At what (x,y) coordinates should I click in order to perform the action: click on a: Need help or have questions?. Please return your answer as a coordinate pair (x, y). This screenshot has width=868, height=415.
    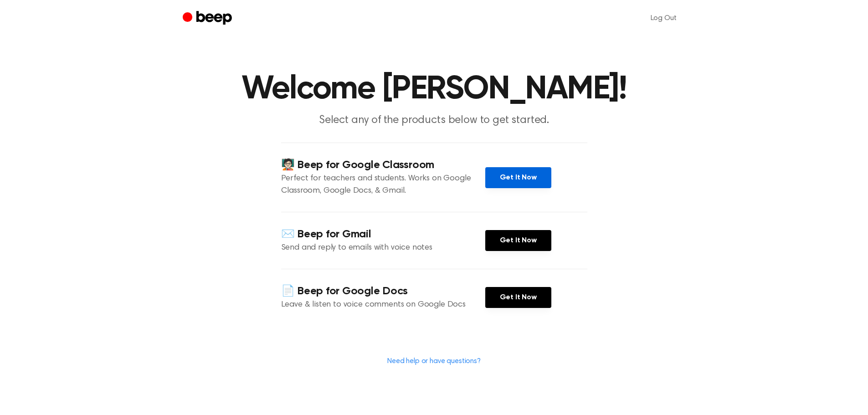
    Looking at the image, I should click on (434, 361).